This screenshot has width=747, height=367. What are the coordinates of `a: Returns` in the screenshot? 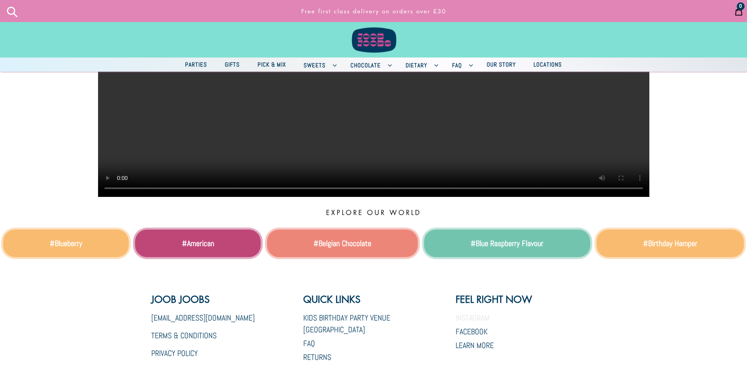 It's located at (317, 357).